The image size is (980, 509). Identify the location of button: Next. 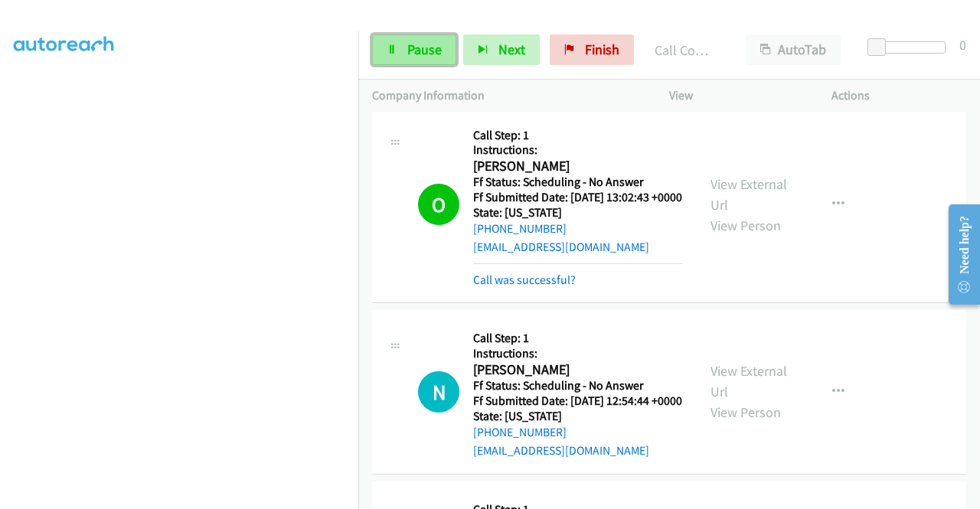
(502, 49).